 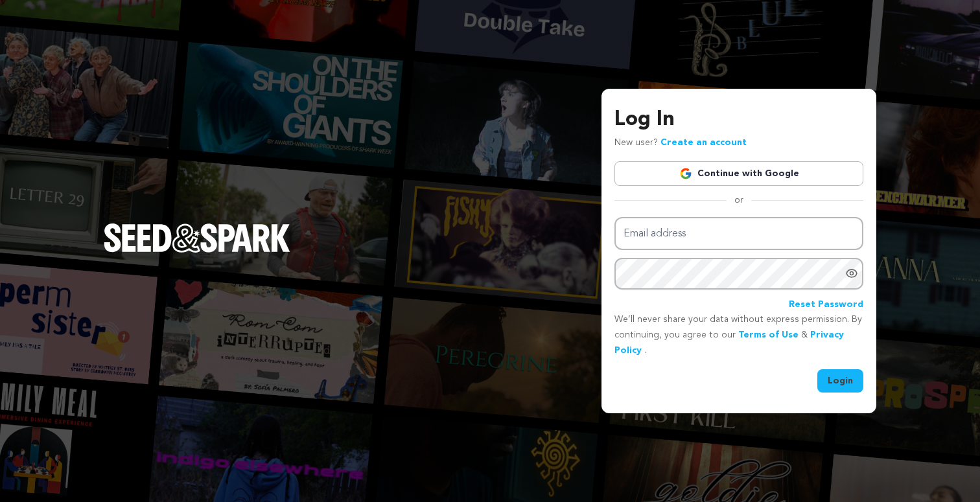 What do you see at coordinates (852, 274) in the screenshot?
I see `a: Show password as plain text. Warning: this will display your password on the screen.` at bounding box center [852, 274].